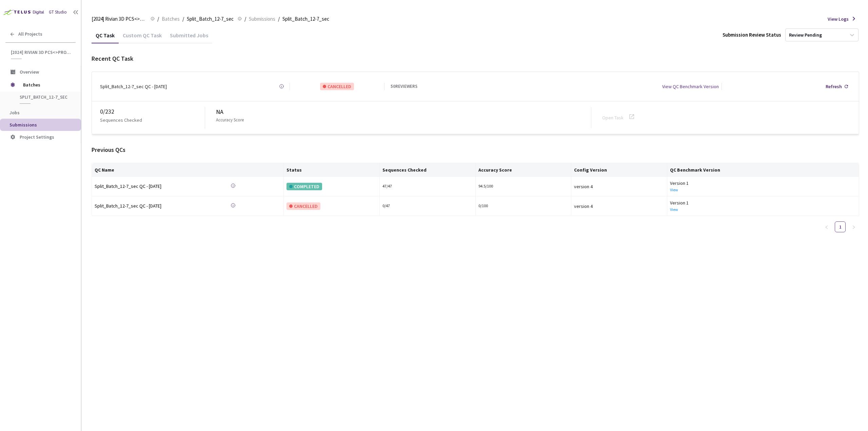 Image resolution: width=868 pixels, height=431 pixels. Describe the element at coordinates (30, 34) in the screenshot. I see `span: All Projects` at that location.